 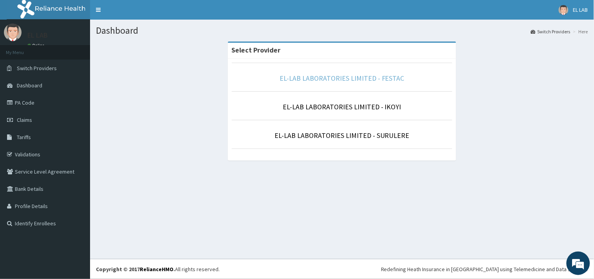 I want to click on span: Claims, so click(x=24, y=120).